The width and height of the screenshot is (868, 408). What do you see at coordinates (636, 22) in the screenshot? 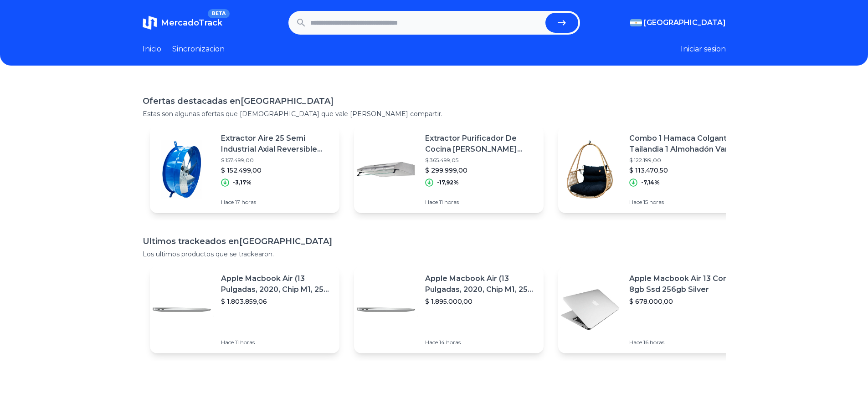
I see `img: Argentina` at bounding box center [636, 22].